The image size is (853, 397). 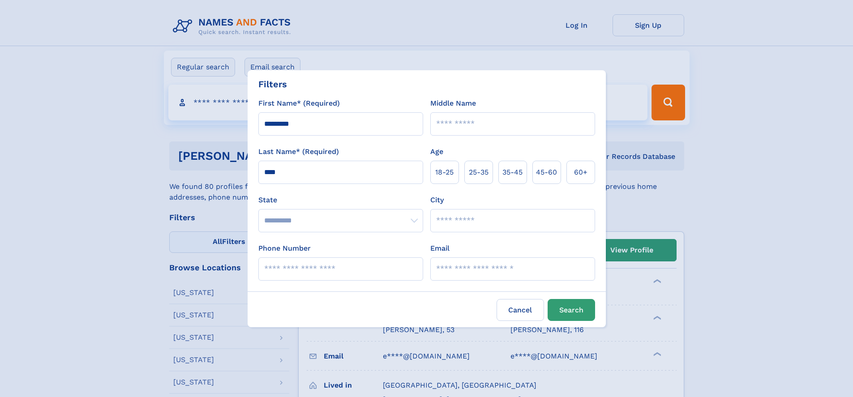 I want to click on label: Email, so click(x=440, y=248).